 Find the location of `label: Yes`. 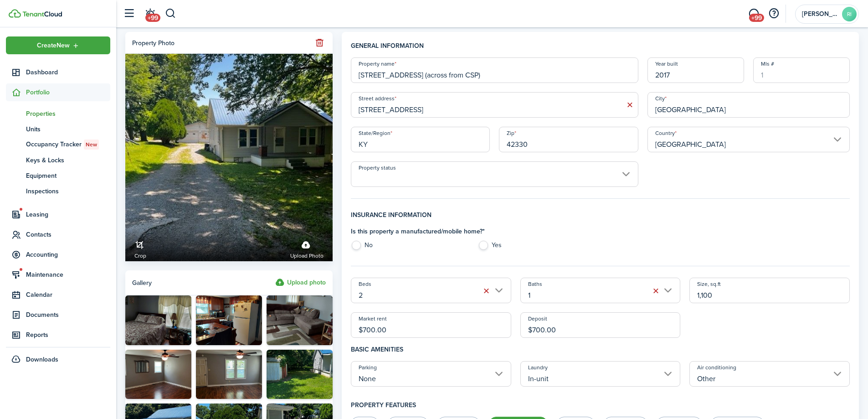

label: Yes is located at coordinates (537, 248).